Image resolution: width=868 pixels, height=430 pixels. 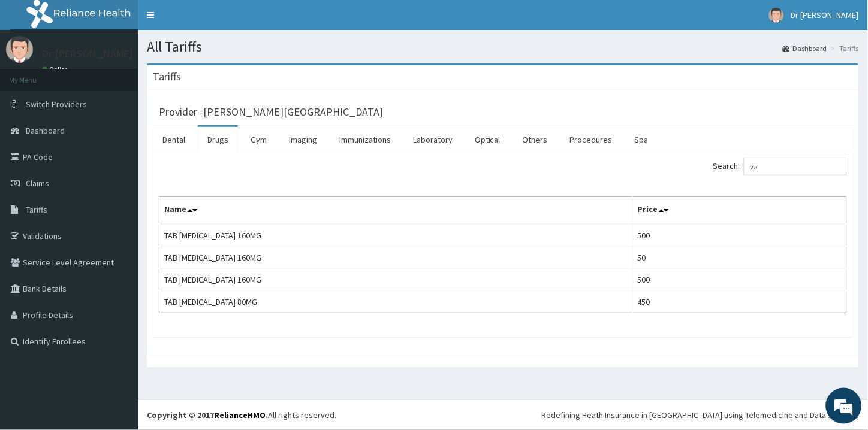 I want to click on a: Drugs, so click(x=218, y=139).